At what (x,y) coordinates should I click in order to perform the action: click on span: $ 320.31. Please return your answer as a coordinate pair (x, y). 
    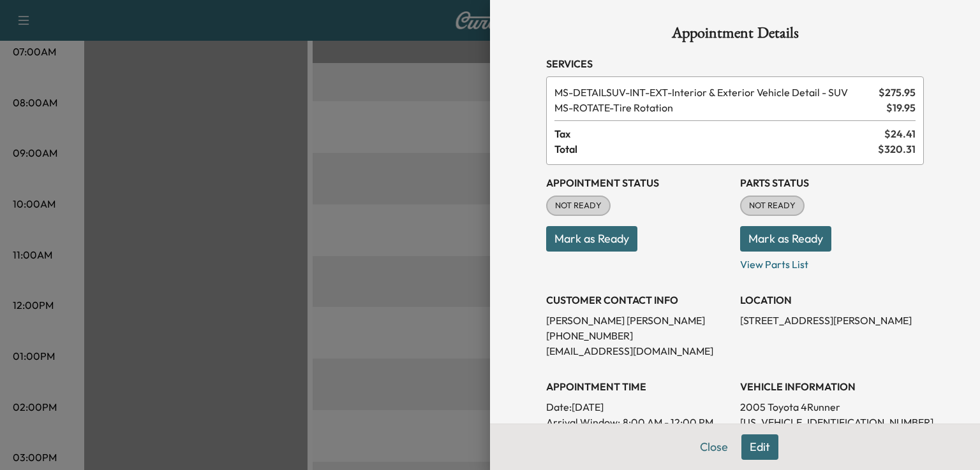
    Looking at the image, I should click on (896, 149).